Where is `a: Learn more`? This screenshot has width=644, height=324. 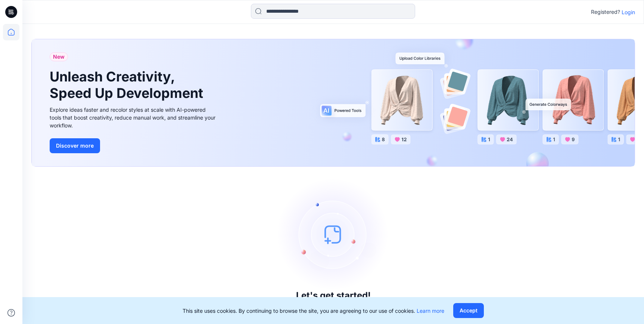
a: Learn more is located at coordinates (430, 310).